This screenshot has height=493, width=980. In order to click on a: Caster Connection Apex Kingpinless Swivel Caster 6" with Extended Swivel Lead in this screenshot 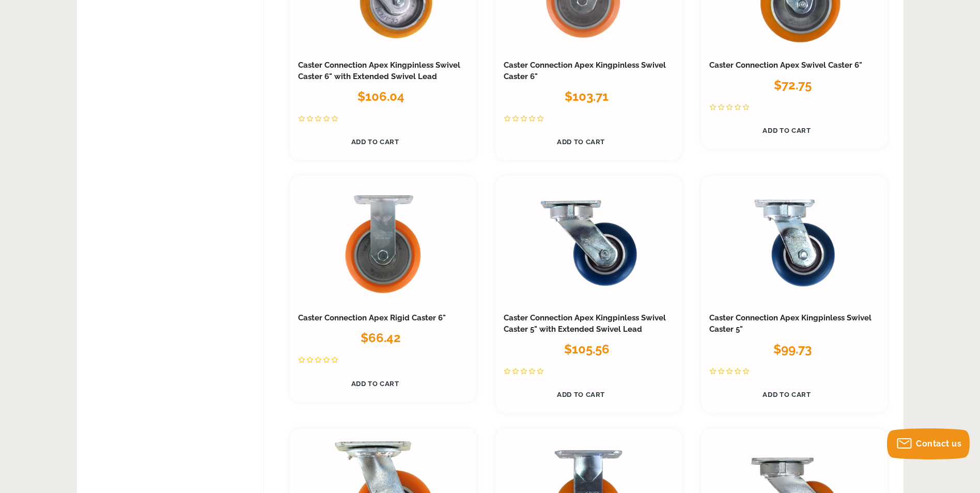, I will do `click(379, 71)`.